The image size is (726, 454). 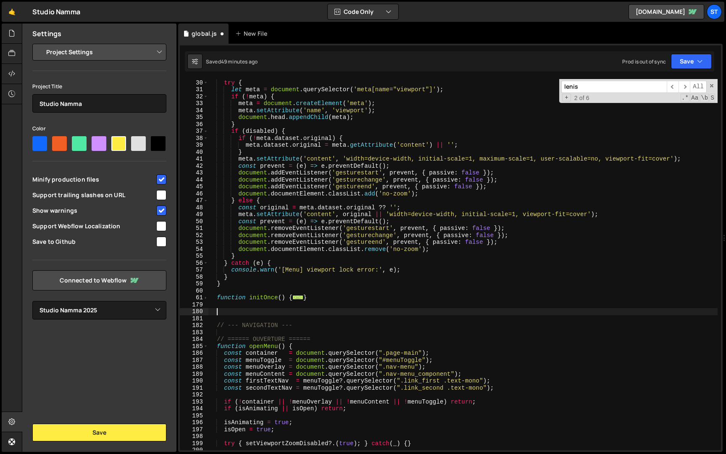 I want to click on span: Toggle Replace mode, so click(x=566, y=97).